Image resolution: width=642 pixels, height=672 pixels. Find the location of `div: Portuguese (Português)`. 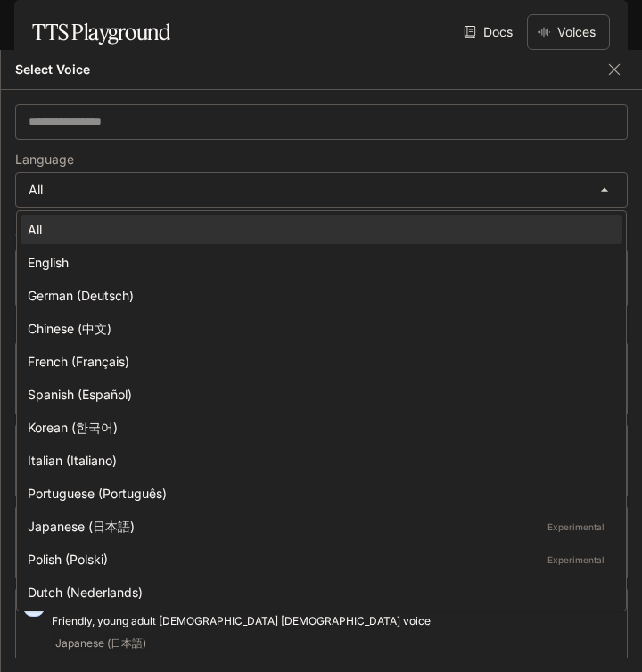

div: Portuguese (Português) is located at coordinates (317, 493).